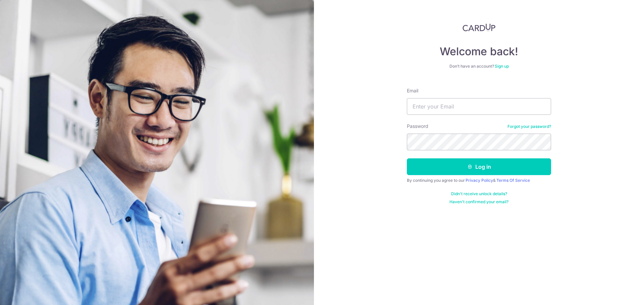  Describe the element at coordinates (479, 181) in the screenshot. I see `div: By continuing you agree to our &` at that location.